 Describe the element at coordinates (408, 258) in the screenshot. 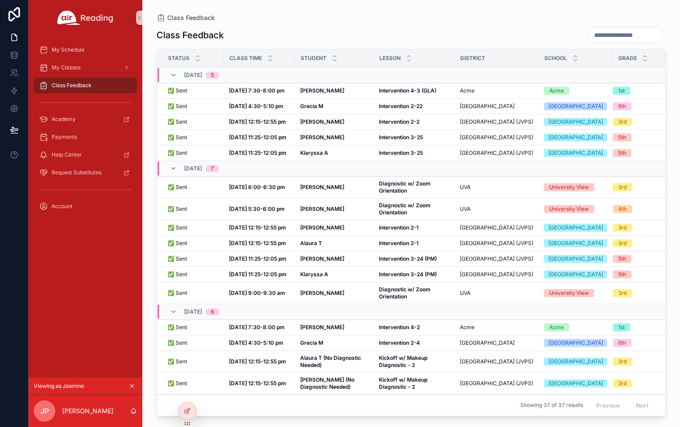

I see `strong: Intervention 3-24 (PM)` at that location.